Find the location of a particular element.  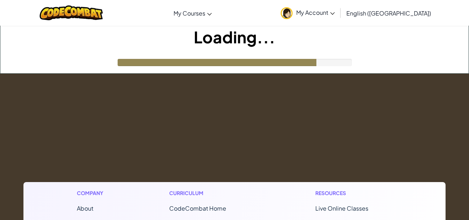

a: CodeCombat logo is located at coordinates (71, 13).